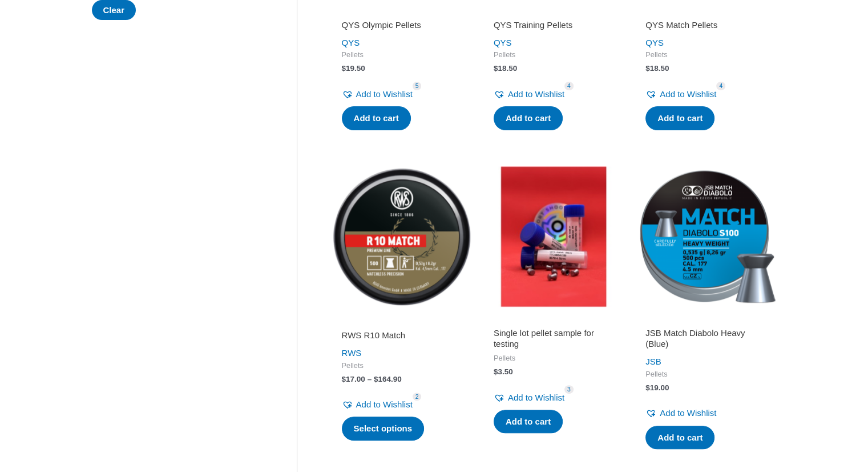 This screenshot has height=472, width=868. I want to click on h2: JSB Match Diabolo Heavy (Blue), so click(706, 338).